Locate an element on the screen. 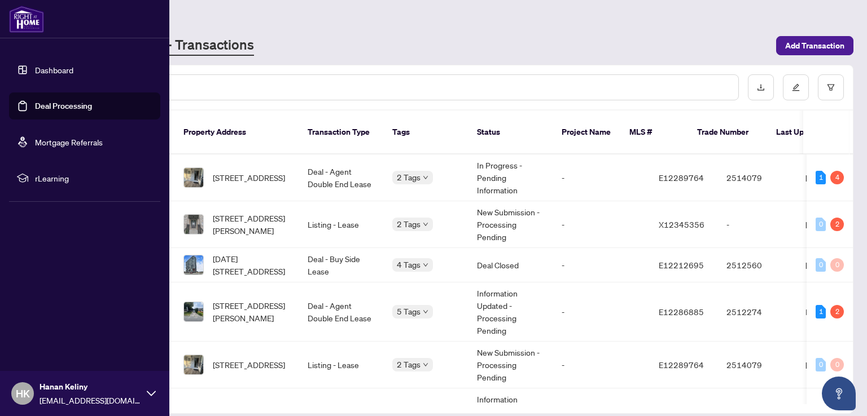 Image resolution: width=867 pixels, height=416 pixels. span: Hanan Keliny is located at coordinates (90, 387).